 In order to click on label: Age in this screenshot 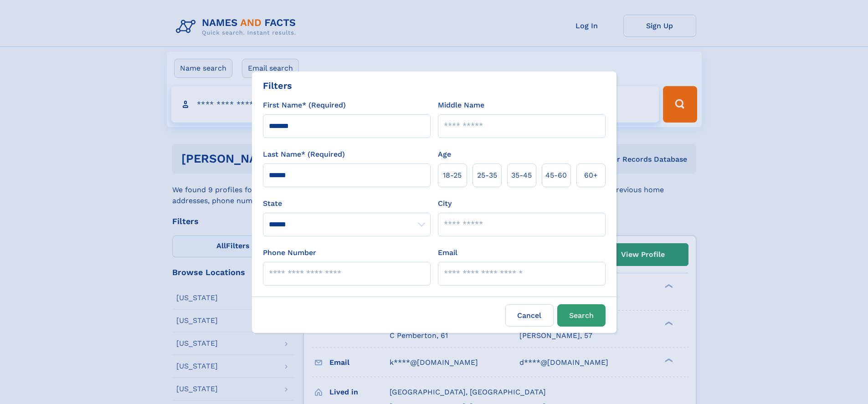, I will do `click(444, 154)`.